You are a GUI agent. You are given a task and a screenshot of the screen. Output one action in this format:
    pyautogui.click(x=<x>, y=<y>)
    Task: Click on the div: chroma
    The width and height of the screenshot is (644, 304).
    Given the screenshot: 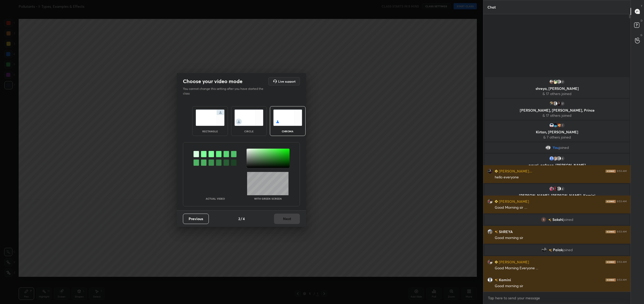 What is the action you would take?
    pyautogui.click(x=288, y=131)
    